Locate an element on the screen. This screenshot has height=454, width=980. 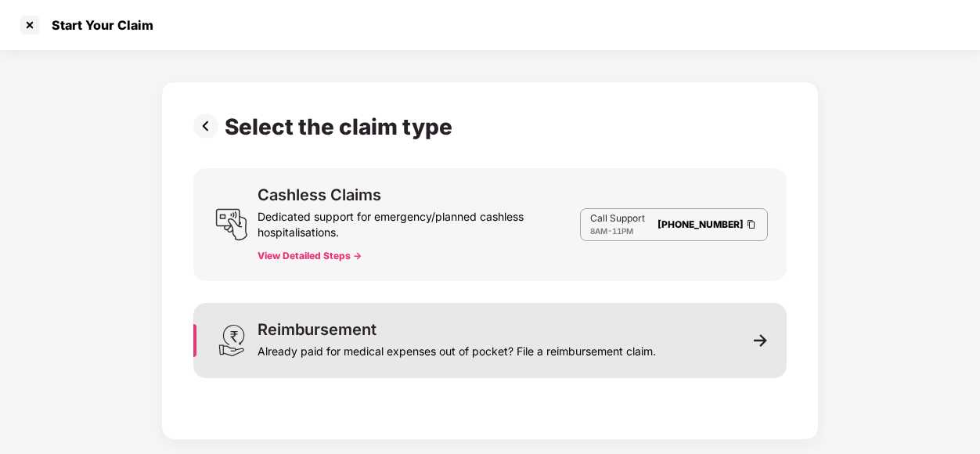
img: svg+xml;base64,PHN2ZyB3aWR0aD0iMjQiIGhlaWdodD0iMjUiIHZpZXdCb3g9IjAgMCAyNCAyNSIgZmlsbD0ibm9uZSIgeG... is located at coordinates (232, 225).